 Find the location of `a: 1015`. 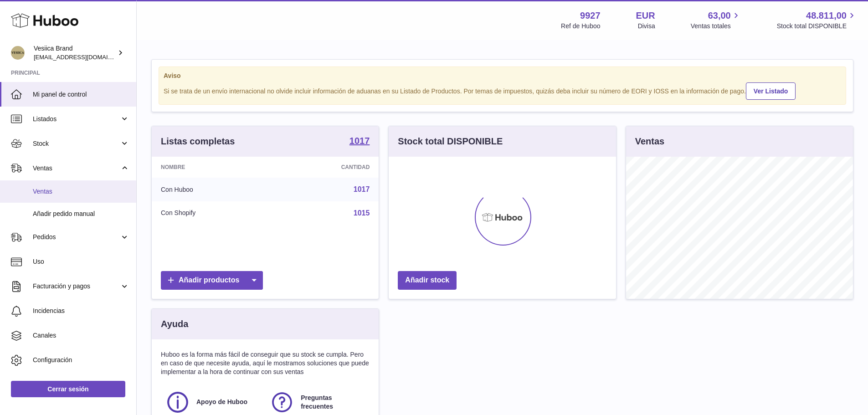

a: 1015 is located at coordinates (362, 213).